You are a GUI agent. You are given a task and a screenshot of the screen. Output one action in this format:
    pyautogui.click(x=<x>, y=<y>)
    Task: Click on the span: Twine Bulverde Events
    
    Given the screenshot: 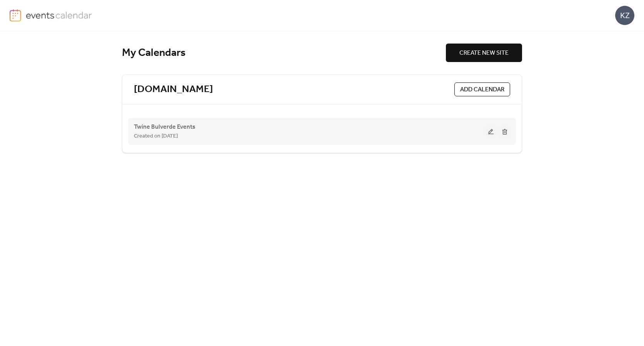 What is the action you would take?
    pyautogui.click(x=165, y=127)
    